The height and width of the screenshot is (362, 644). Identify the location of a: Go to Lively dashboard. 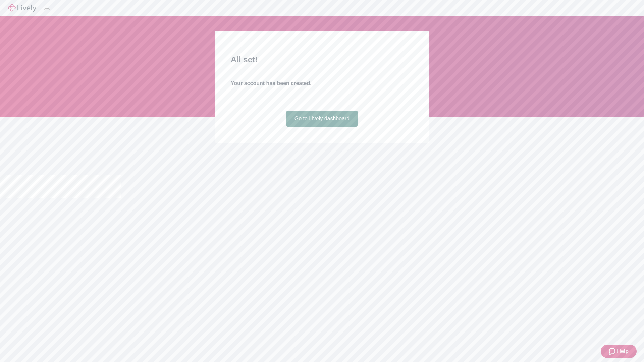
(322, 118).